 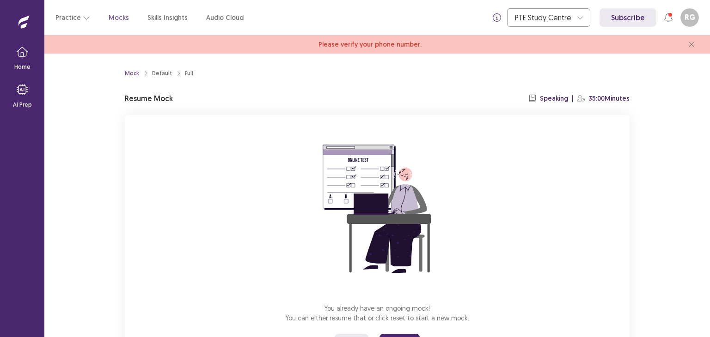 What do you see at coordinates (691, 44) in the screenshot?
I see `button: close` at bounding box center [691, 44].